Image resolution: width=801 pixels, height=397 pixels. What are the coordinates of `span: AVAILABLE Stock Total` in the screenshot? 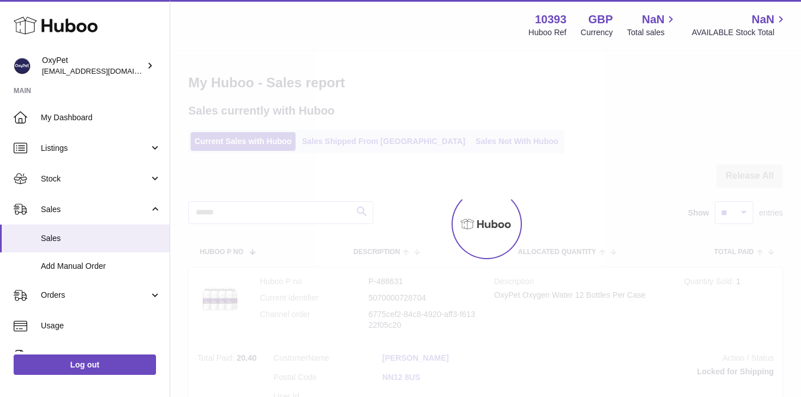 It's located at (740, 32).